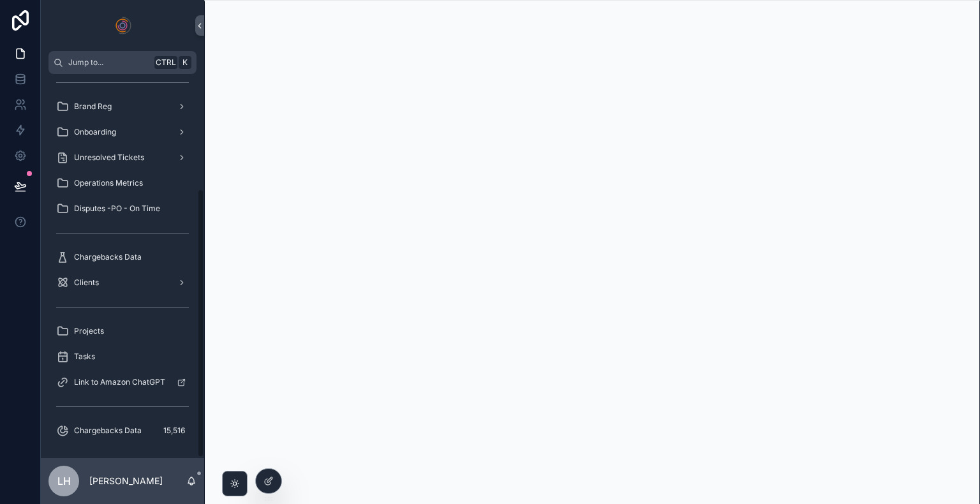 This screenshot has height=504, width=980. What do you see at coordinates (122, 266) in the screenshot?
I see `div: scrollable content` at bounding box center [122, 266].